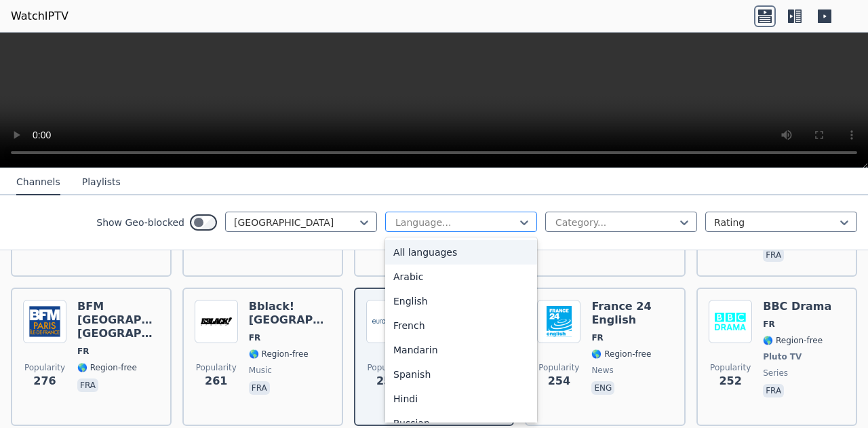  What do you see at coordinates (461, 277) in the screenshot?
I see `div: Arabic` at bounding box center [461, 277].